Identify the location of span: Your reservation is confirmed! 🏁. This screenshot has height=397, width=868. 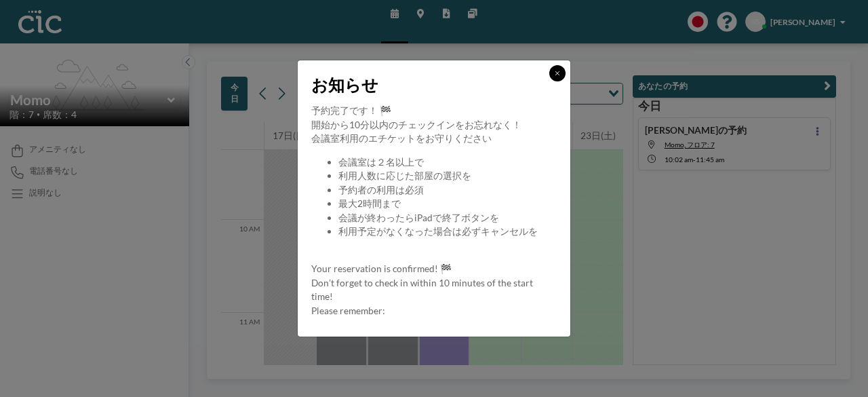
(381, 268).